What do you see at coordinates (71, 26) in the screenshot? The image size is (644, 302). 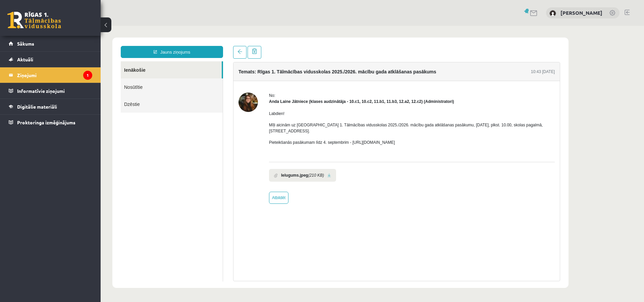 I see `a: Jauns ziņojums` at bounding box center [71, 26].